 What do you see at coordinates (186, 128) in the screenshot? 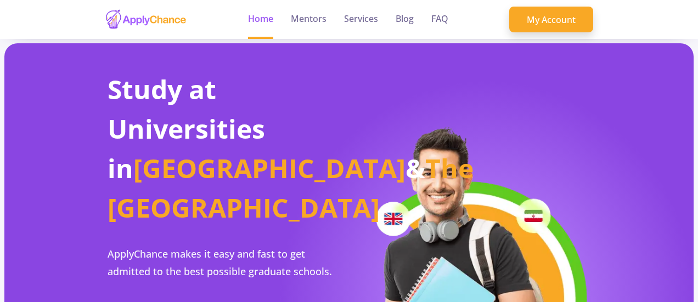
I see `span: Study at Universities in` at bounding box center [186, 128].